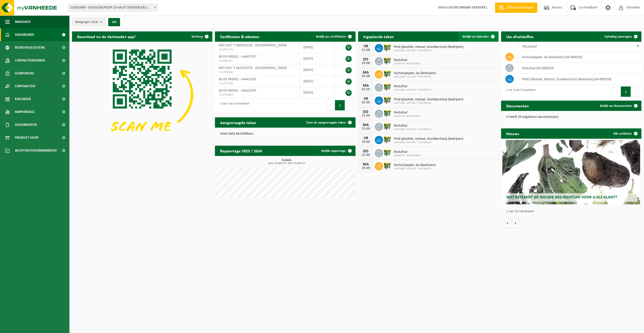 This screenshot has height=333, width=644. What do you see at coordinates (240, 36) in the screenshot?
I see `h2: Certificaten & attesten` at bounding box center [240, 36].